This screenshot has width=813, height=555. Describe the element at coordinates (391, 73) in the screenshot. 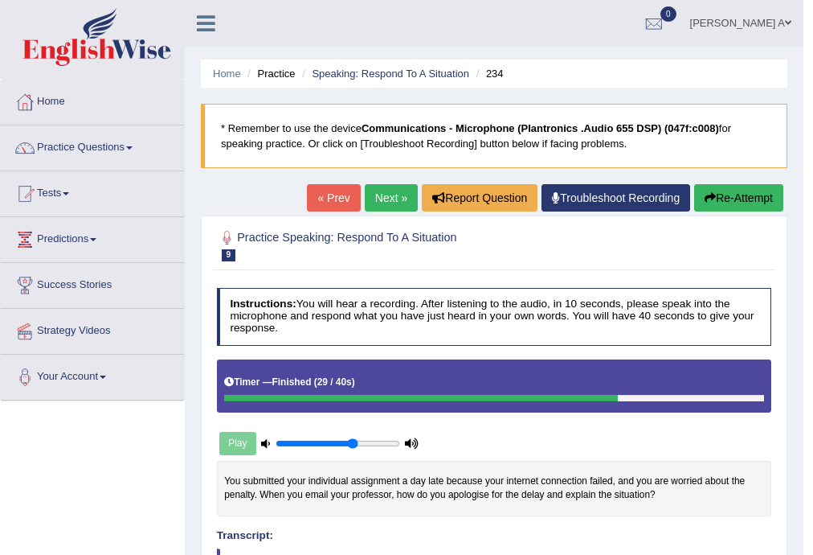

I see `a: Speaking: Respond To A Situation` at that location.